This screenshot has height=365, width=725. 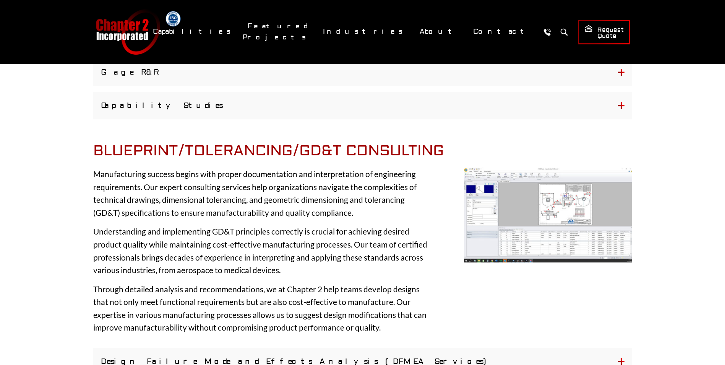 What do you see at coordinates (193, 31) in the screenshot?
I see `a: Capabilities` at bounding box center [193, 31].